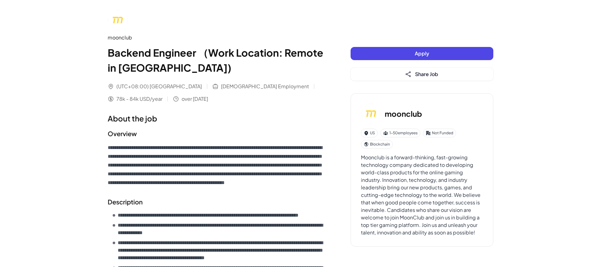 Image resolution: width=601 pixels, height=267 pixels. I want to click on div: US, so click(369, 133).